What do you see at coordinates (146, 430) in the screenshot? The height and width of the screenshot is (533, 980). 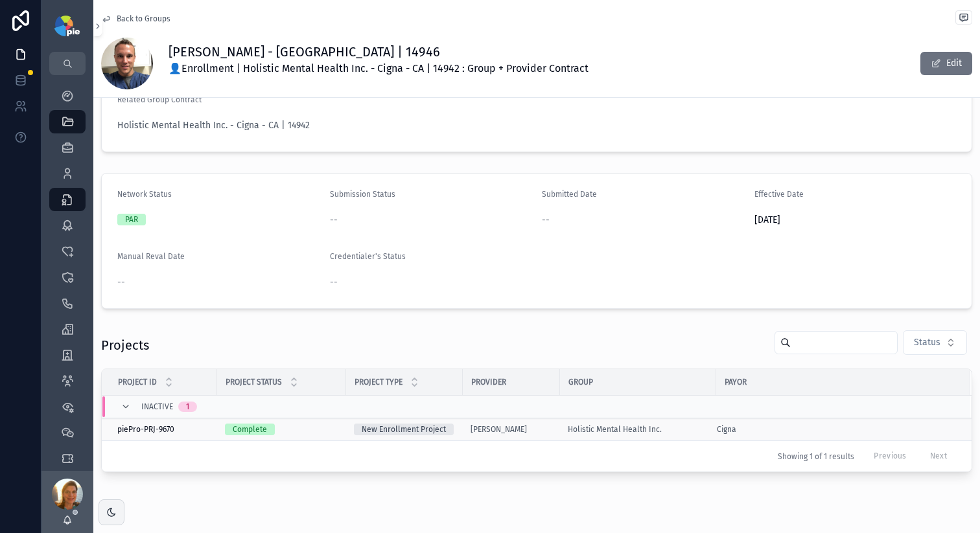 I see `span: piePro-PRJ-9670` at bounding box center [146, 430].